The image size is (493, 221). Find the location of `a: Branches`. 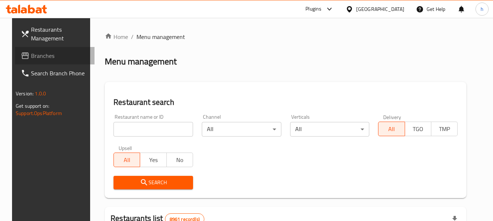

a: Branches is located at coordinates (55, 56).